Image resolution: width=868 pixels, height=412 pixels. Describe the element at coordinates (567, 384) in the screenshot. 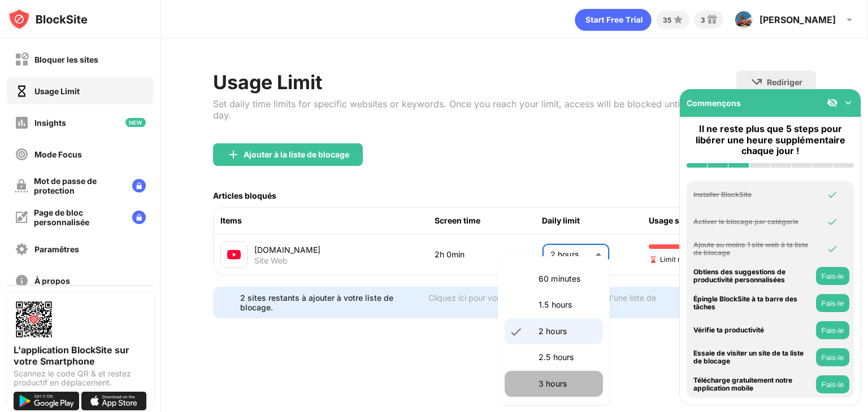

I see `p: 3 hours` at that location.